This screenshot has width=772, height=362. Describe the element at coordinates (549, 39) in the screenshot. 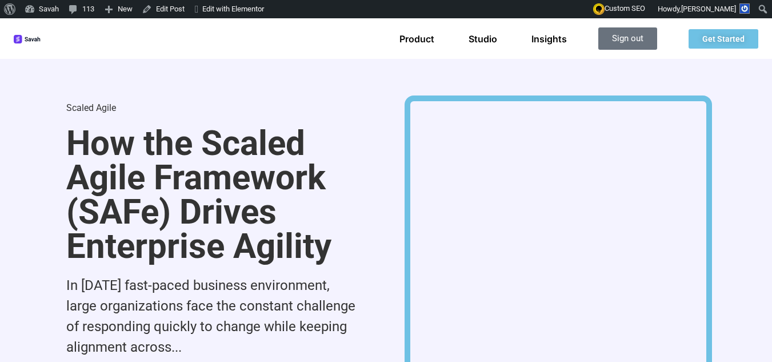

I see `a: Insights` at that location.